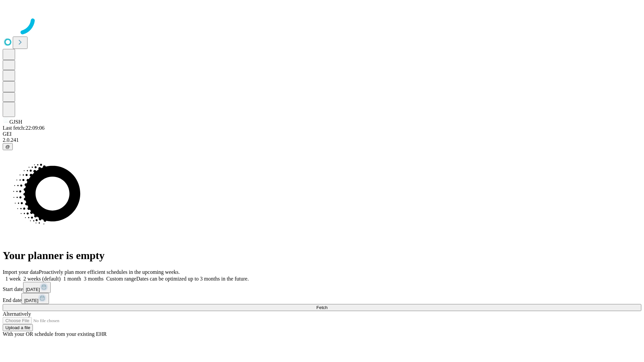  Describe the element at coordinates (93, 279) in the screenshot. I see `span: 3 months` at that location.